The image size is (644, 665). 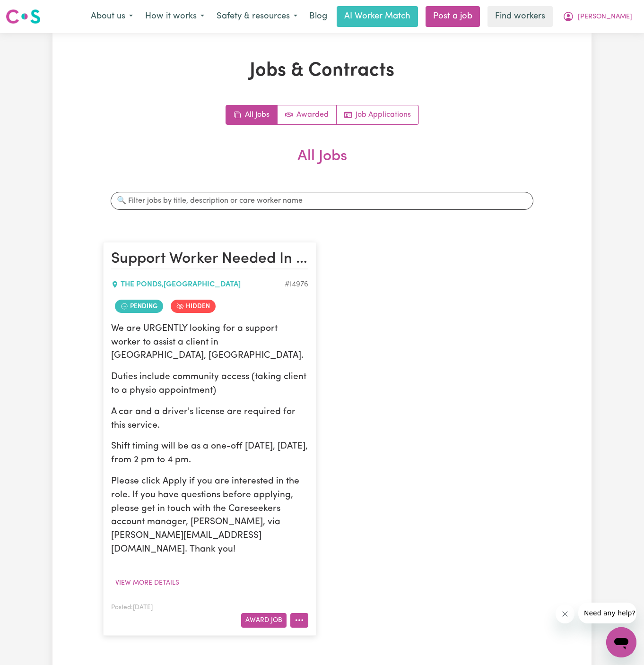 I want to click on p: Duties include community access (taking client to a physio appointment), so click(x=209, y=384).